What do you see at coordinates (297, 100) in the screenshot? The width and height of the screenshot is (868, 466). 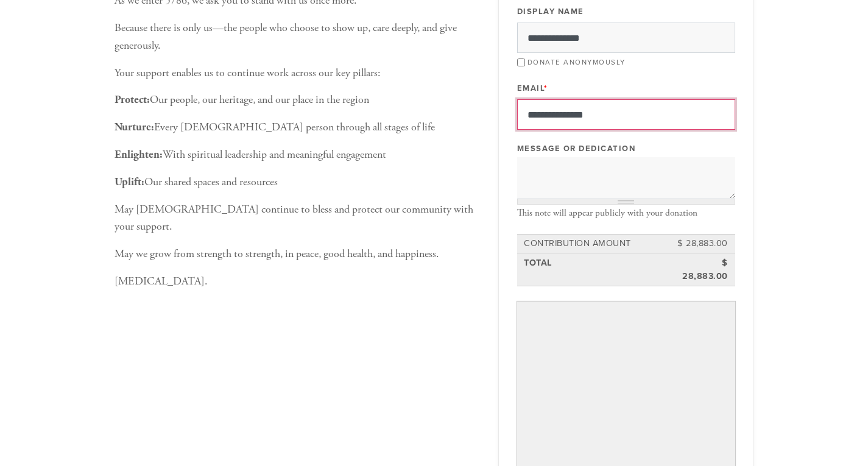 I see `p: Our people, our heritage, and our place in the region` at bounding box center [297, 100].